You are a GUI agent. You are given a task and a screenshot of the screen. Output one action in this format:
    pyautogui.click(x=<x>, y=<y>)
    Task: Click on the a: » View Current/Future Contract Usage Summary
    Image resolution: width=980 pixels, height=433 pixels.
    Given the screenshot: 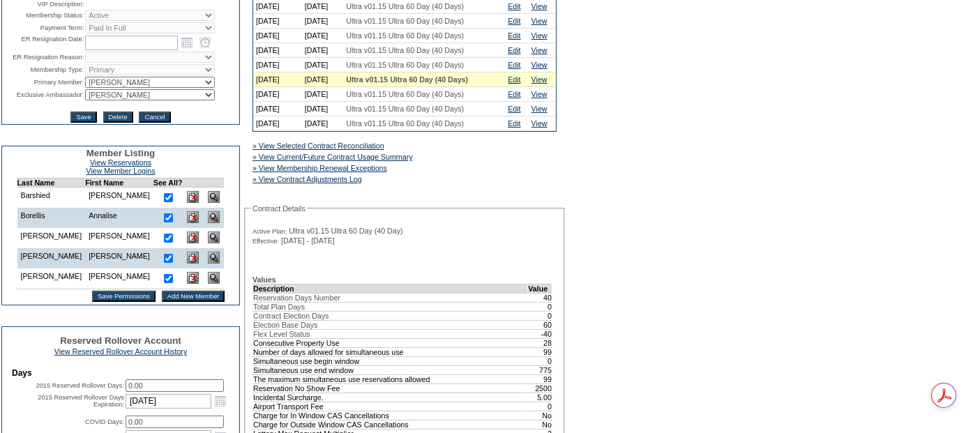 What is the action you would take?
    pyautogui.click(x=333, y=157)
    